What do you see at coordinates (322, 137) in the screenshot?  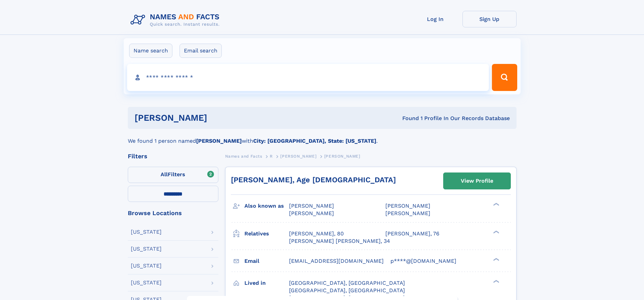 I see `div: We found 1 person named with .` at bounding box center [322, 137].